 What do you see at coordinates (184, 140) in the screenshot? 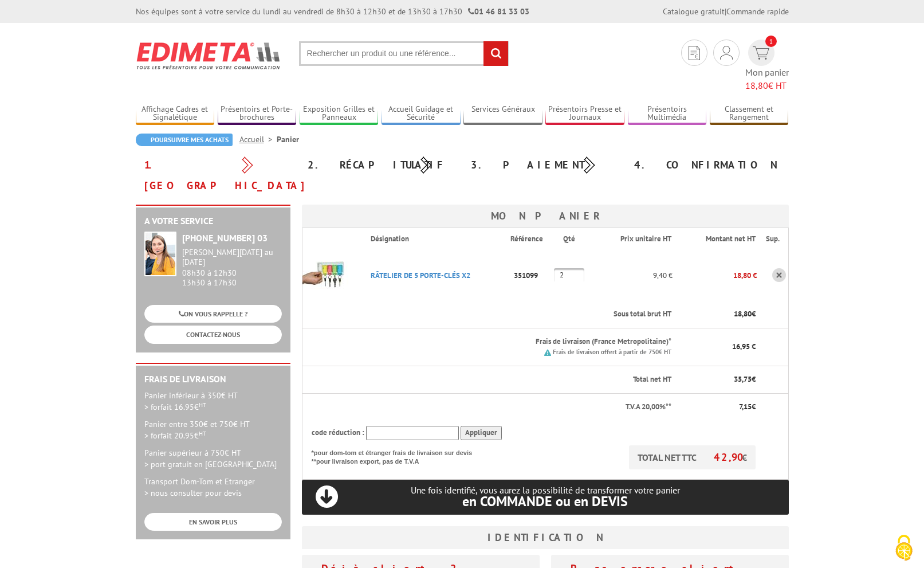
I see `a: Poursuivre mes achats` at bounding box center [184, 140].